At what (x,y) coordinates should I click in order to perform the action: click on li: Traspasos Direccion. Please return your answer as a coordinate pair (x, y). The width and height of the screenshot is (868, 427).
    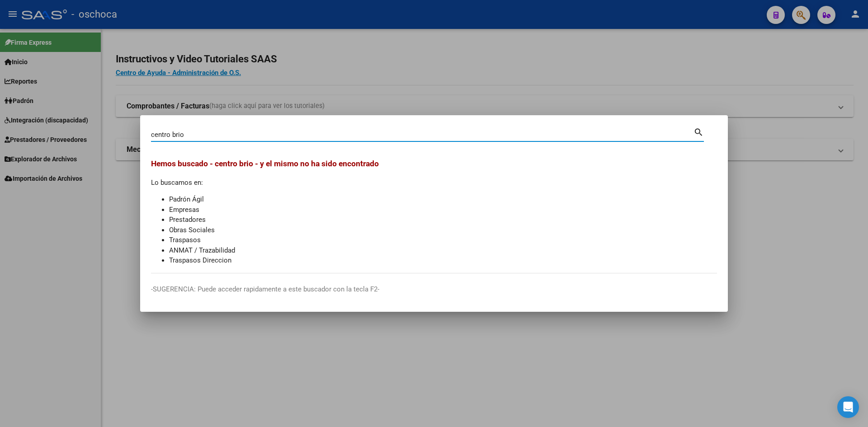
    Looking at the image, I should click on (443, 260).